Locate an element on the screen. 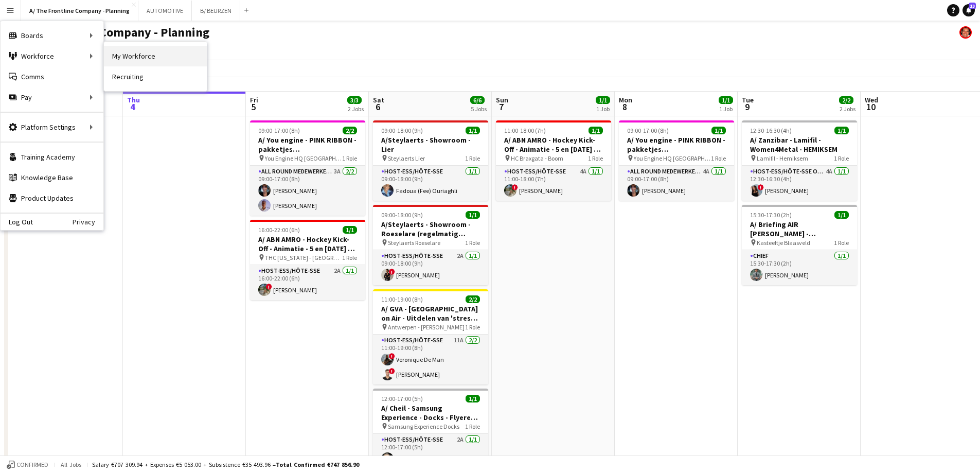 The width and height of the screenshot is (980, 473). span: 4 is located at coordinates (133, 106).